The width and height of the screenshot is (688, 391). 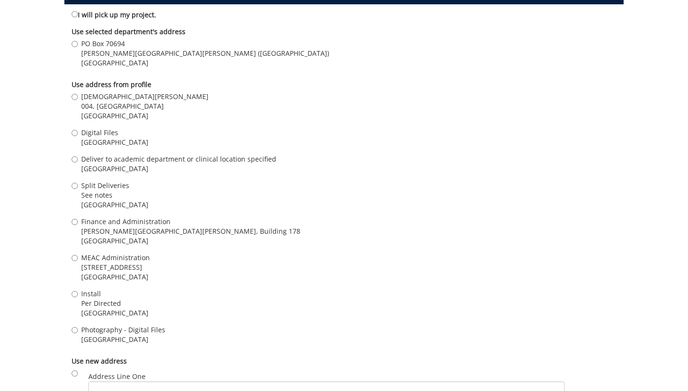 I want to click on span: Photography - Digital Files, so click(x=123, y=330).